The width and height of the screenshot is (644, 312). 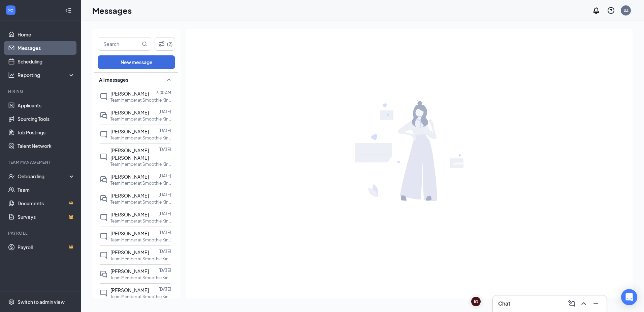 I want to click on a: Job Postings, so click(x=46, y=132).